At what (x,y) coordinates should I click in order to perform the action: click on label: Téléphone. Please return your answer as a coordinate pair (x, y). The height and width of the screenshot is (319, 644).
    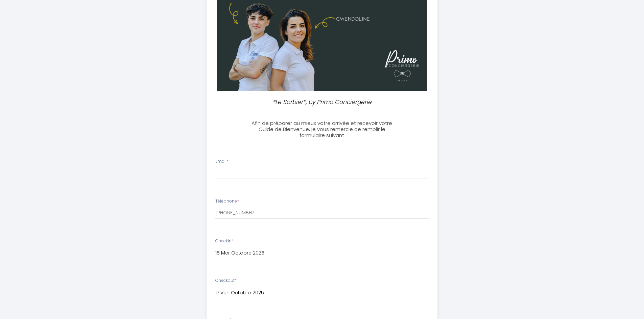
    Looking at the image, I should click on (227, 201).